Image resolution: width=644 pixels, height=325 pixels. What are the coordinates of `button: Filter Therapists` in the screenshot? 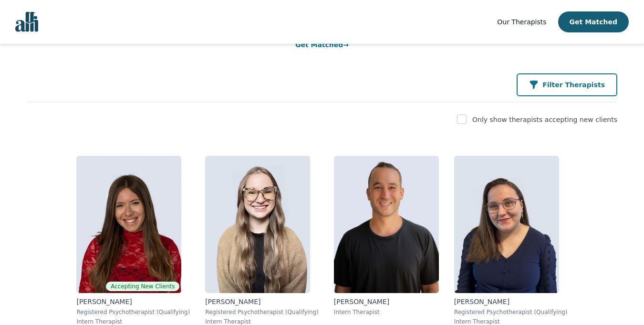 It's located at (566, 85).